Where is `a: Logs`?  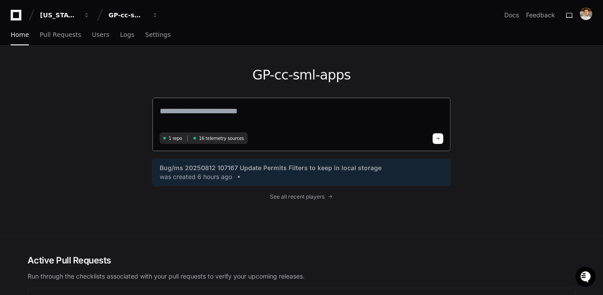 a: Logs is located at coordinates (127, 35).